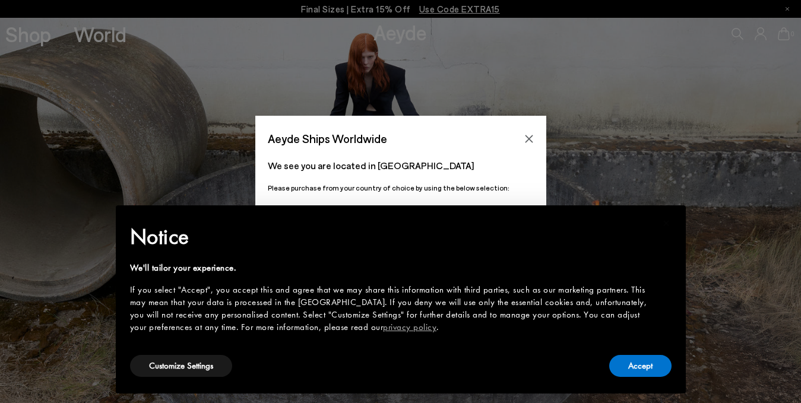 The image size is (801, 403). I want to click on p: Please purchase from your country of choice by using the below selection:, so click(401, 188).